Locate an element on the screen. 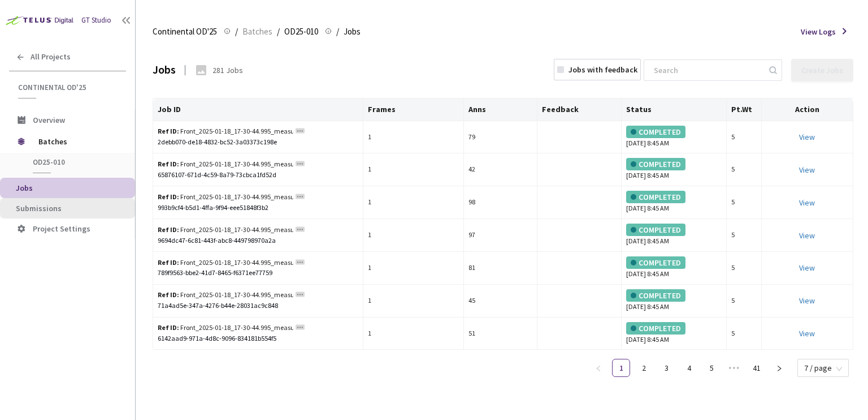  div: 993b9cf4-b5d1-4ffa-9f94-eee51848f3b2 is located at coordinates (258, 207).